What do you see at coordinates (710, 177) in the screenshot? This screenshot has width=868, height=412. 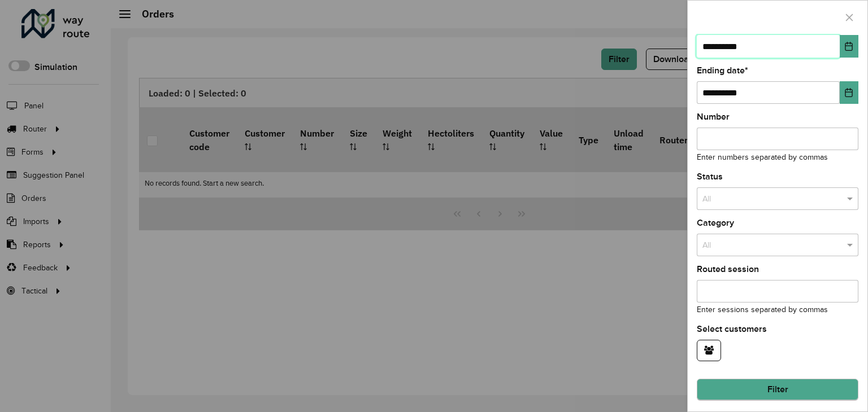 I see `label: Status` at bounding box center [710, 177].